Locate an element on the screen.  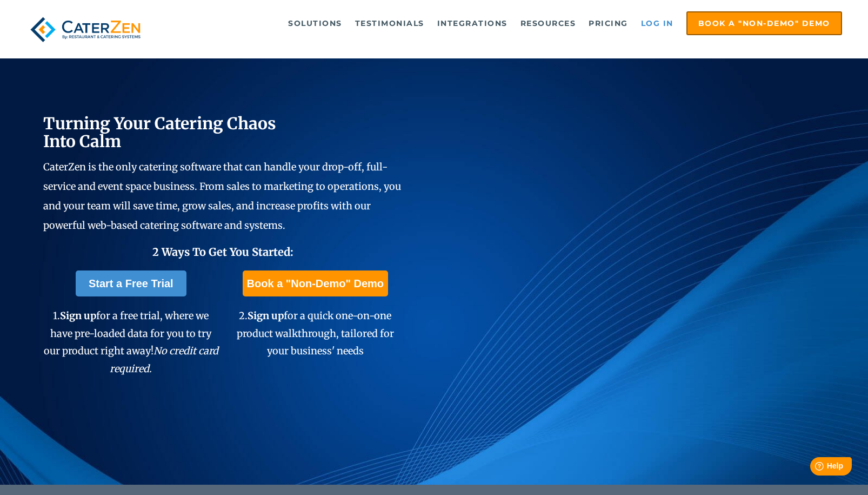
span: Turning Your Catering Chaos Into Calm is located at coordinates (160, 132).